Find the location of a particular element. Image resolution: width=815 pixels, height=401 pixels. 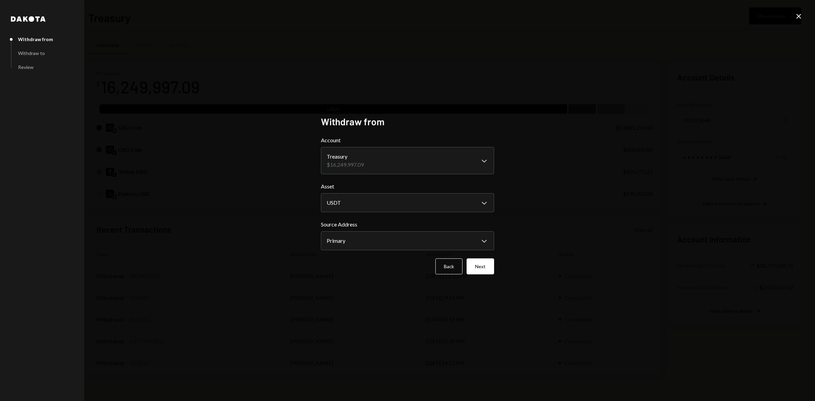

button: Back is located at coordinates (449, 266).